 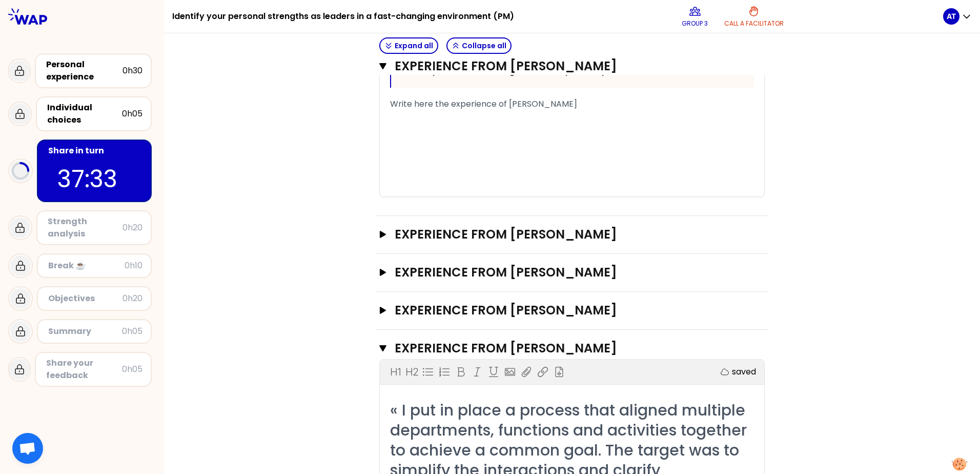 I want to click on div: Summary, so click(x=85, y=331).